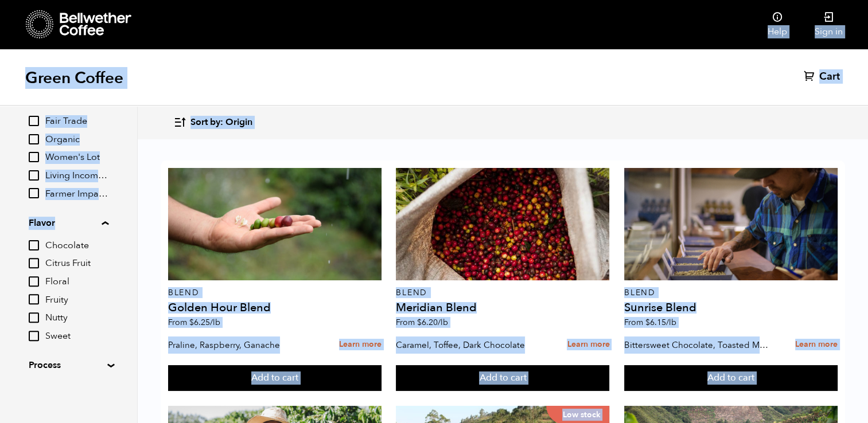 The image size is (868, 423). Describe the element at coordinates (77, 300) in the screenshot. I see `span: Fruity` at that location.